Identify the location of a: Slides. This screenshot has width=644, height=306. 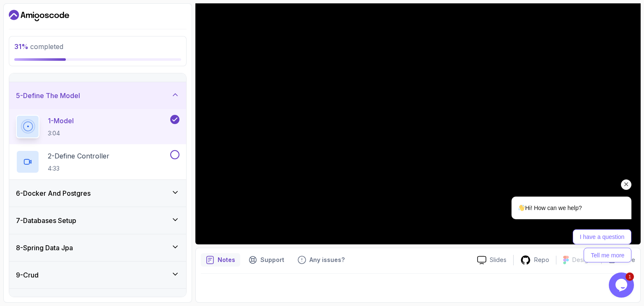
(492, 260).